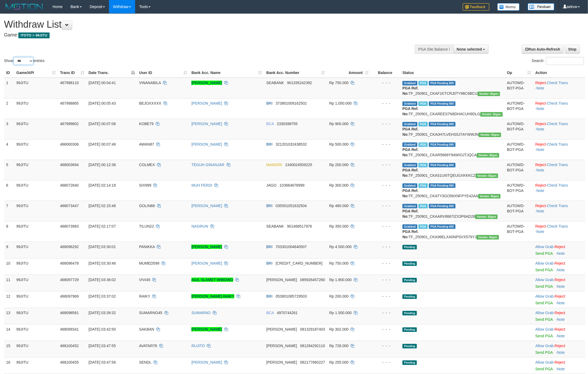 This screenshot has height=374, width=588. Describe the element at coordinates (274, 165) in the screenshot. I see `span: MANDIRI` at that location.